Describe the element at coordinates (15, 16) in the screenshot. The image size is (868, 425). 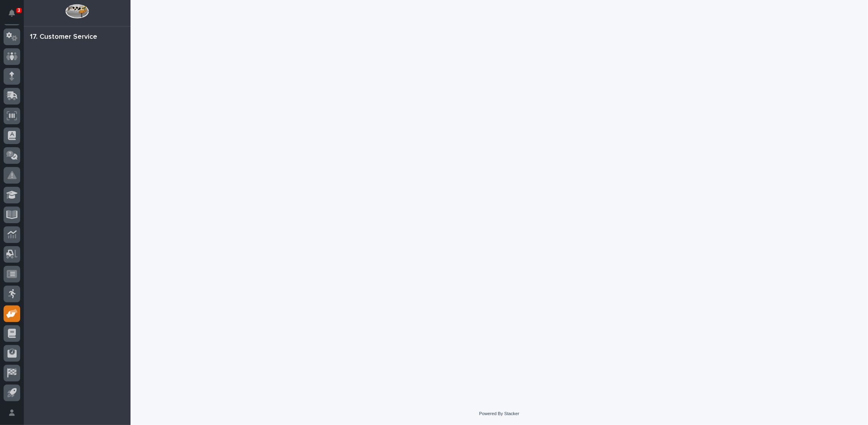
I see `div: Notifications3` at that location.